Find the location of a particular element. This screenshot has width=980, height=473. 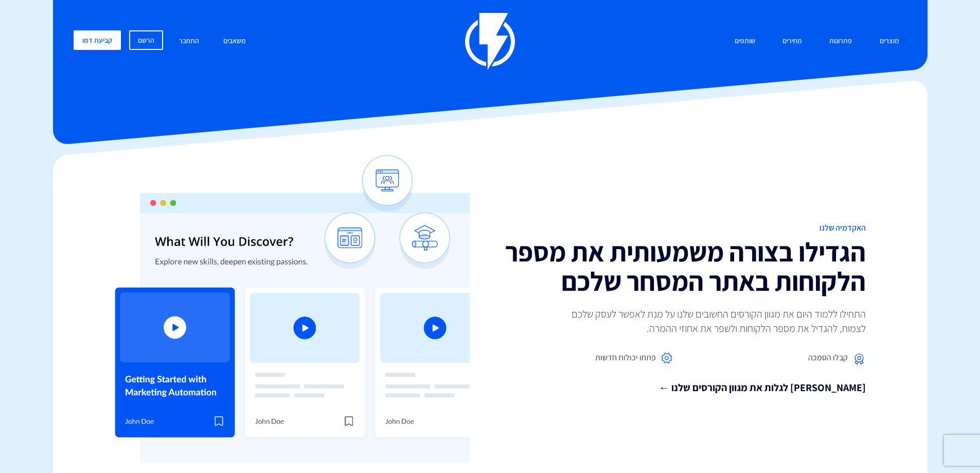

a: פתרונות is located at coordinates (841, 41).